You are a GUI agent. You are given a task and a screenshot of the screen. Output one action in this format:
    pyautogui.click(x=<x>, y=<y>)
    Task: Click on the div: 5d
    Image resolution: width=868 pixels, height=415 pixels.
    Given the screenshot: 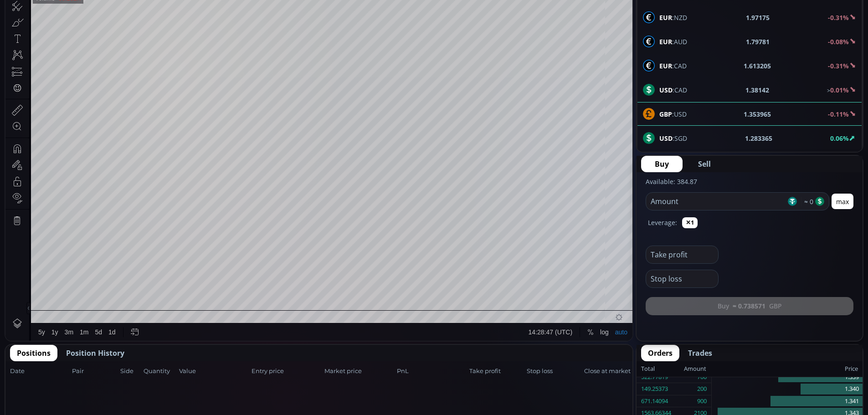 What is the action you would take?
    pyautogui.click(x=93, y=370)
    